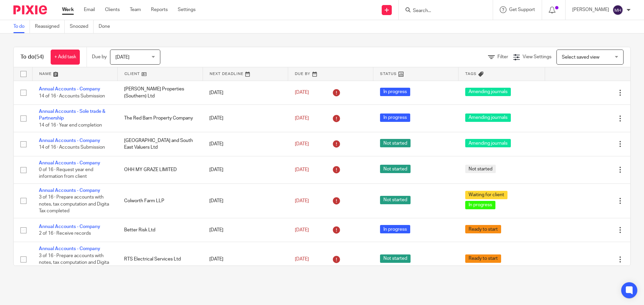 The image size is (644, 305). Describe the element at coordinates (66, 173) in the screenshot. I see `span: 0 of 16 · Request year end information from client` at that location.